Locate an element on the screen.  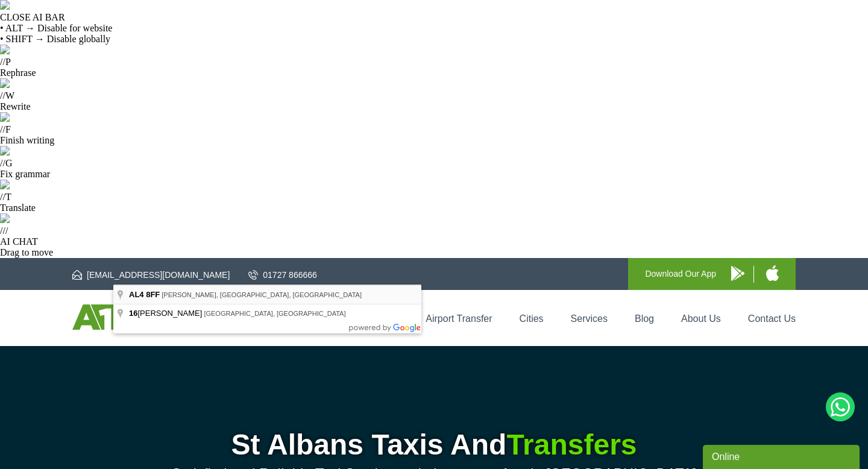
a: Cities is located at coordinates (531, 318).